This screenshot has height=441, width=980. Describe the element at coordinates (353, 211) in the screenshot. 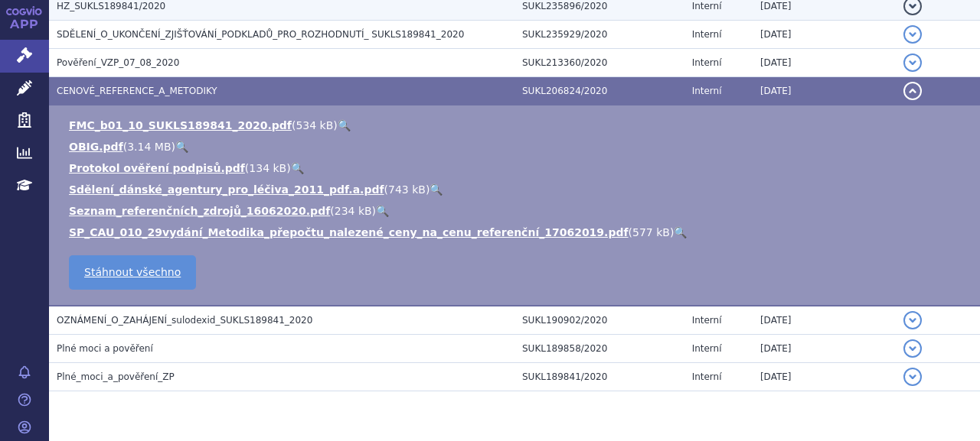

I see `span: 234 kB` at that location.